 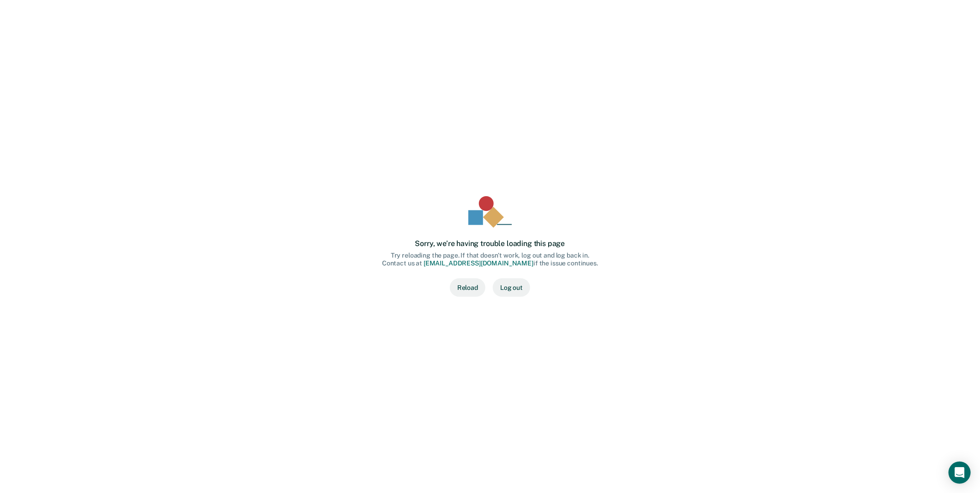 I want to click on div: Sorry, we’re having trouble loading this page, so click(x=490, y=244).